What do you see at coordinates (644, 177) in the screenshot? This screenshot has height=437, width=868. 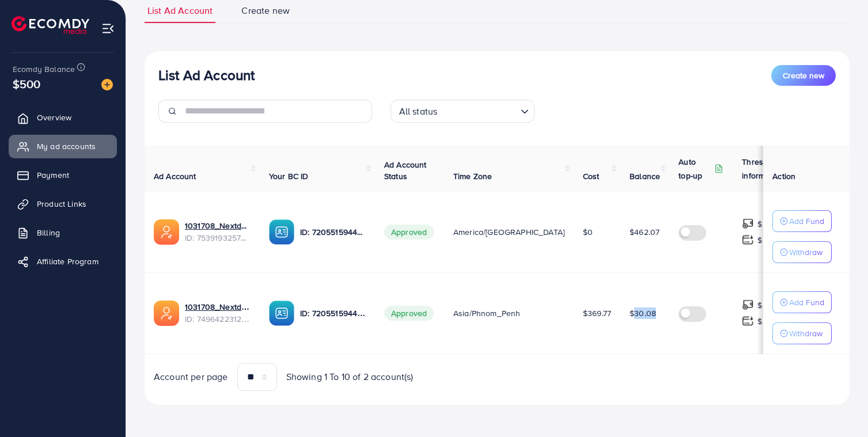 I see `span: Balance` at bounding box center [644, 177].